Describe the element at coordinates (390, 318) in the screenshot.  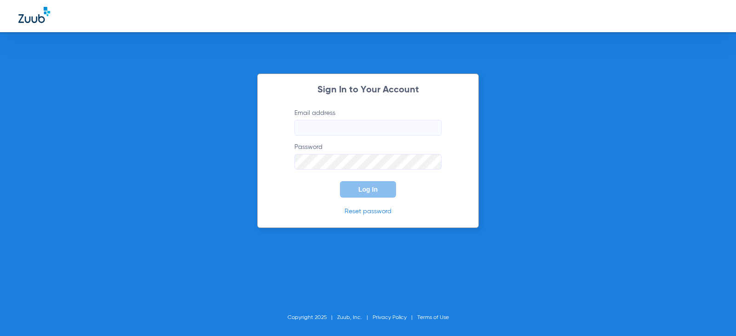
I see `a: Privacy Policy` at that location.